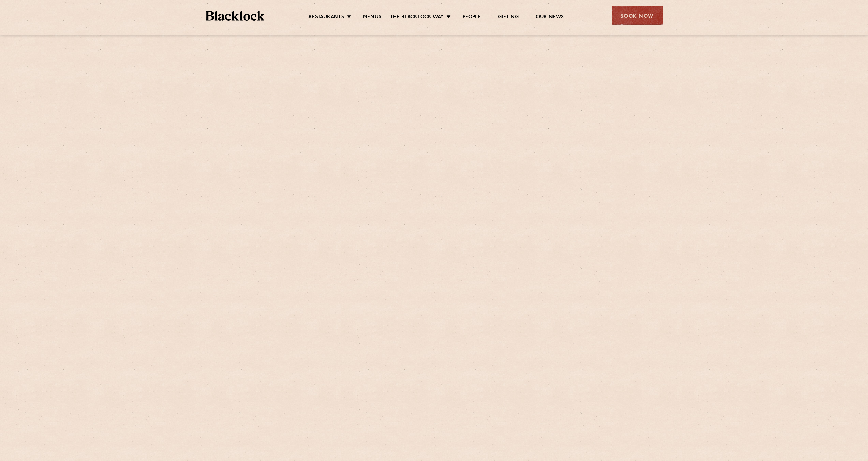 This screenshot has width=868, height=461. I want to click on a: Our News, so click(549, 18).